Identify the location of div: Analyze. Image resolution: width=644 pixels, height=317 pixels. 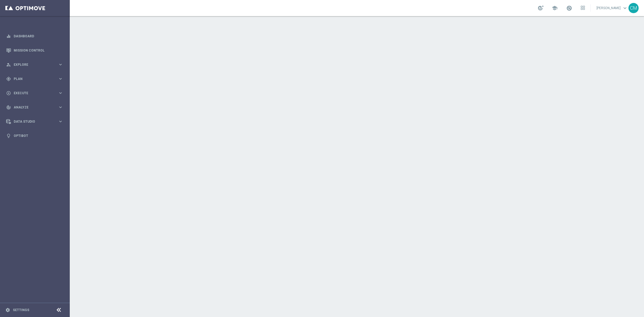
(32, 107).